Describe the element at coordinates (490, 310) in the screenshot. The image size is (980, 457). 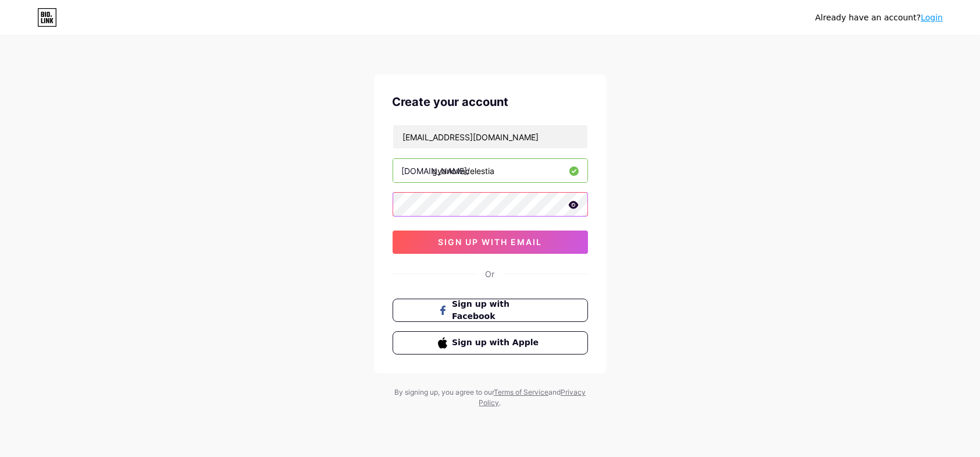
I see `button: Sign up with Facebook` at that location.